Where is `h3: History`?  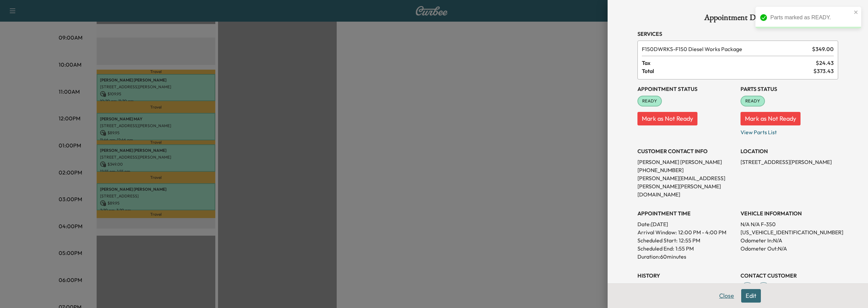 h3: History is located at coordinates (686, 276).